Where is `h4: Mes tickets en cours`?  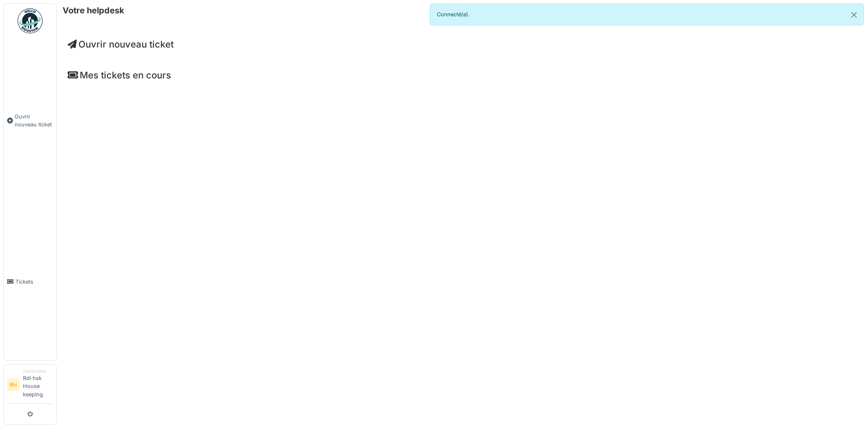 h4: Mes tickets en cours is located at coordinates (463, 75).